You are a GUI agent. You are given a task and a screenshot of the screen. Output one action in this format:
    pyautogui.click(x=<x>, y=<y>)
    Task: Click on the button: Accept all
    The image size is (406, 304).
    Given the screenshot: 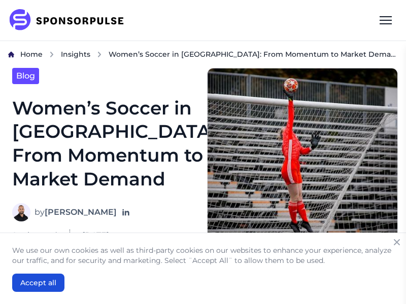 What is the action you would take?
    pyautogui.click(x=38, y=283)
    